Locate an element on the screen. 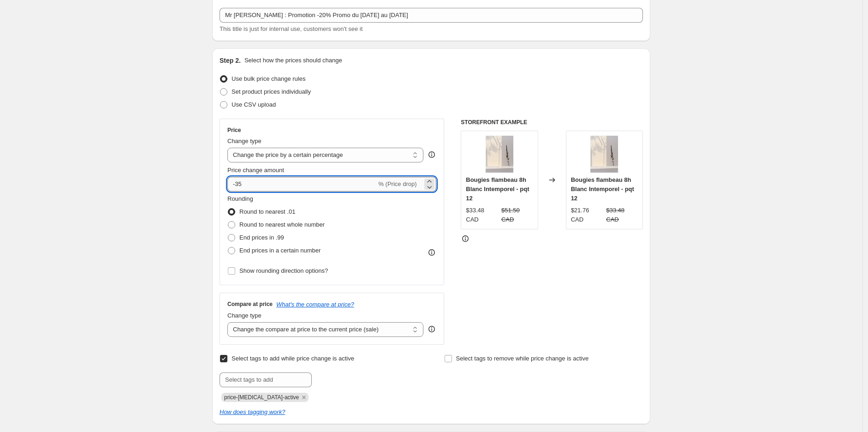 This screenshot has height=432, width=868. span: Use CSV upload is located at coordinates (253, 104).